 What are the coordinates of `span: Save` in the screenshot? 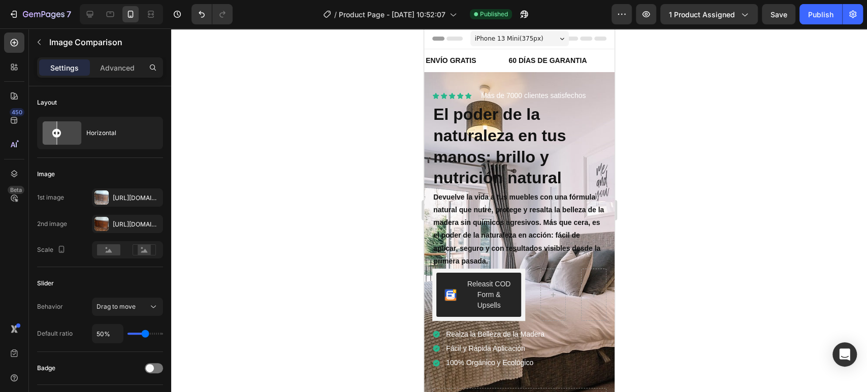 It's located at (779, 14).